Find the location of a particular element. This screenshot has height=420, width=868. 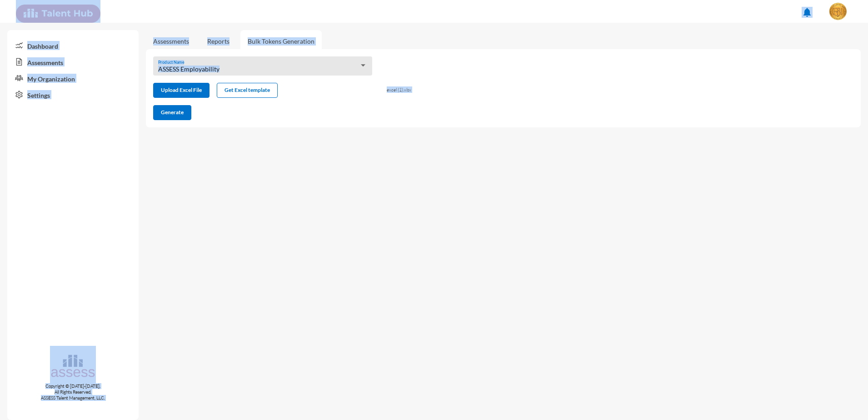

a: Settings is located at coordinates (73, 95).